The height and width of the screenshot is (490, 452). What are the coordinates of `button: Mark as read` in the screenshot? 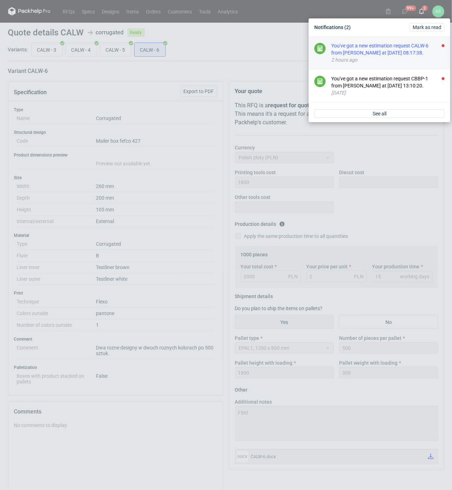 It's located at (427, 27).